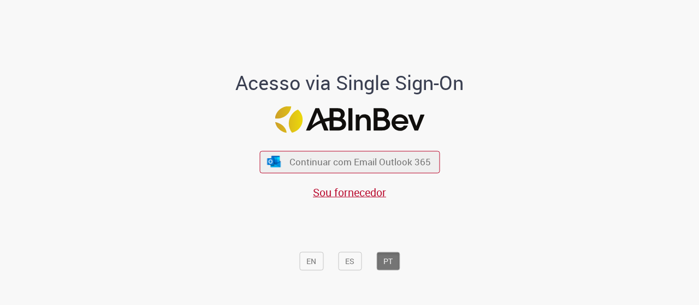  I want to click on img: ícone Azure/Microsoft 360, so click(274, 162).